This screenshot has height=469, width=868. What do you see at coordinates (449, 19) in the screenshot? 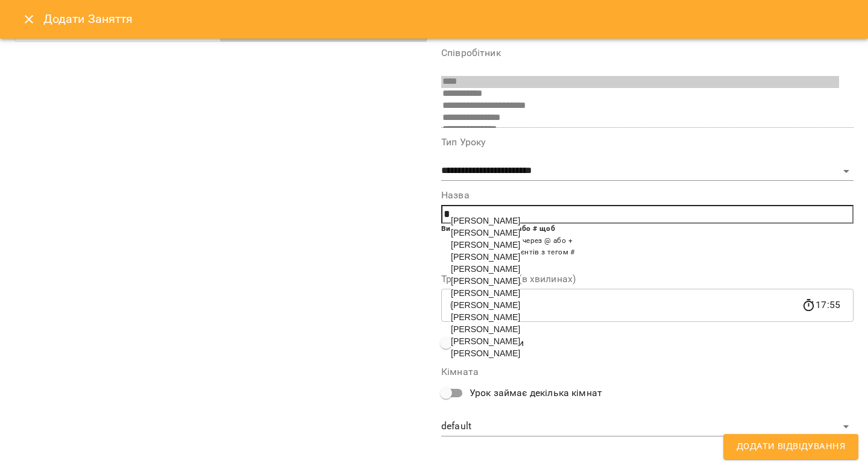
I see `h6: Додати Заняття` at bounding box center [449, 19].